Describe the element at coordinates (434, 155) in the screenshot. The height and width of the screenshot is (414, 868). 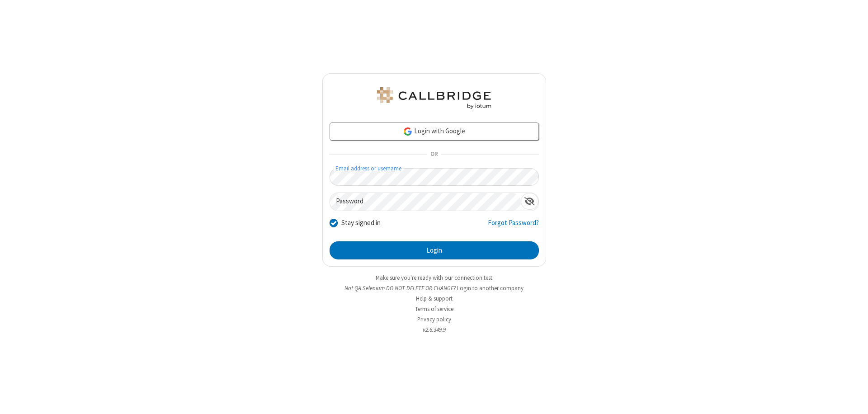
I see `span: OR` at that location.